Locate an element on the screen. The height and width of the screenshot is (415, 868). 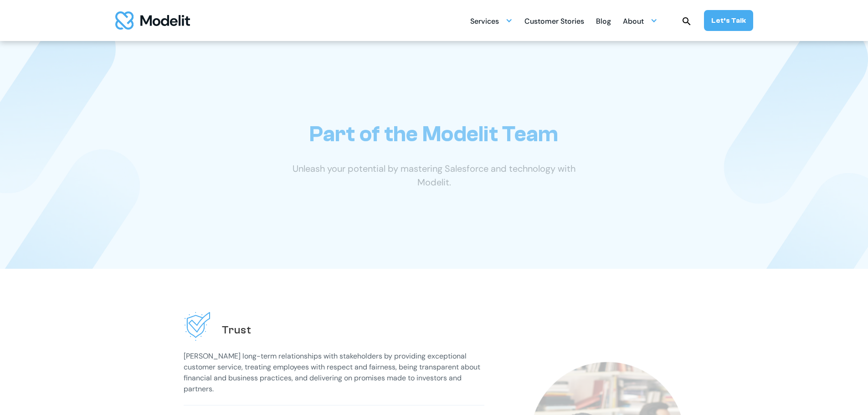
div: Let’s Talk is located at coordinates (729, 20).